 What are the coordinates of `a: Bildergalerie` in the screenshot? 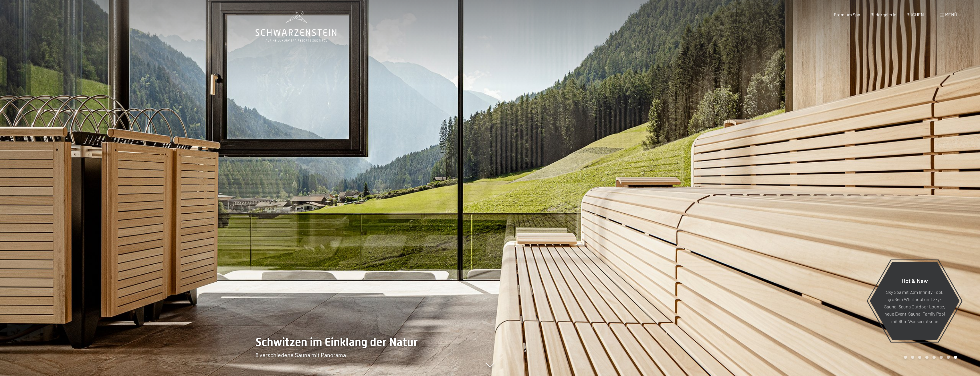 It's located at (883, 14).